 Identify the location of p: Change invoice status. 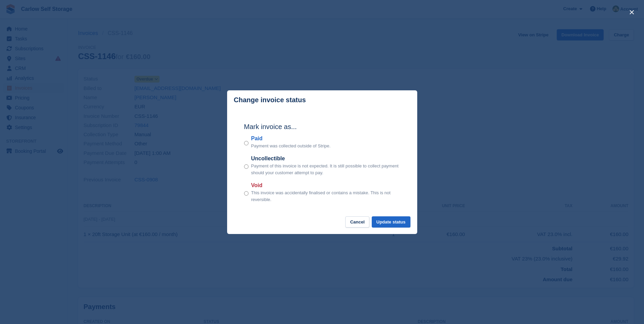
(270, 100).